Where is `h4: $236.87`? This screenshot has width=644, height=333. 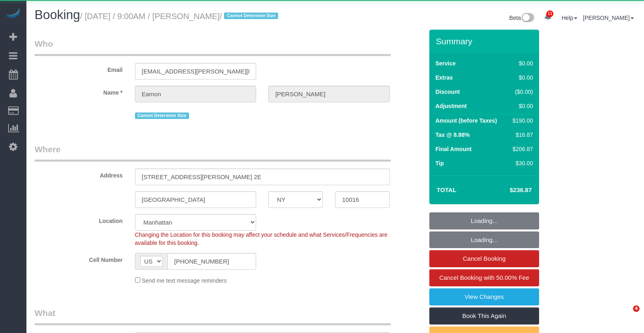 h4: $236.87 is located at coordinates (509, 190).